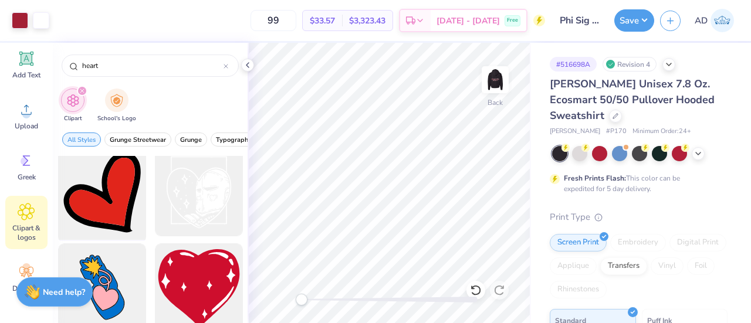 This screenshot has width=751, height=323. Describe the element at coordinates (595, 178) in the screenshot. I see `strong: Fresh Prints Flash:` at that location.